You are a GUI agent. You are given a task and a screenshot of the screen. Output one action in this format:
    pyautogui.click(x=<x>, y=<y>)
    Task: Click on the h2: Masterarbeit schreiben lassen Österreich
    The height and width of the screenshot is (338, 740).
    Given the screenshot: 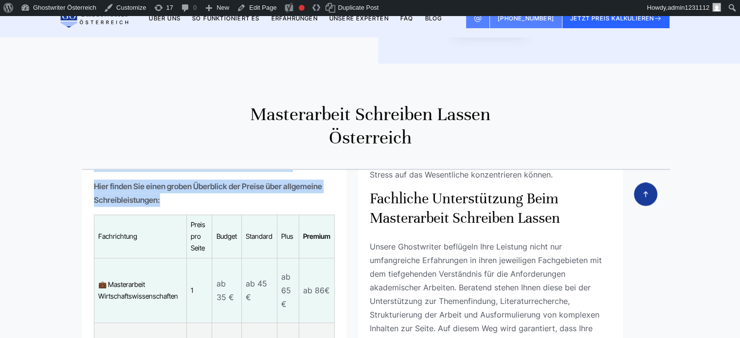 What is the action you would take?
    pyautogui.click(x=370, y=126)
    